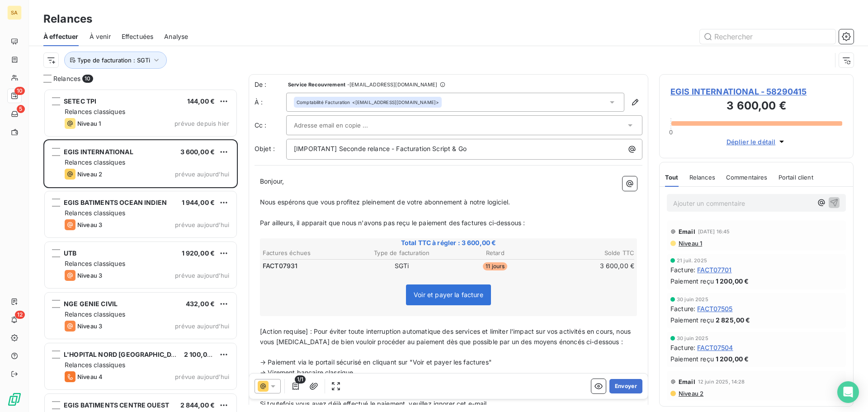  I want to click on span: Niveau 4, so click(90, 377).